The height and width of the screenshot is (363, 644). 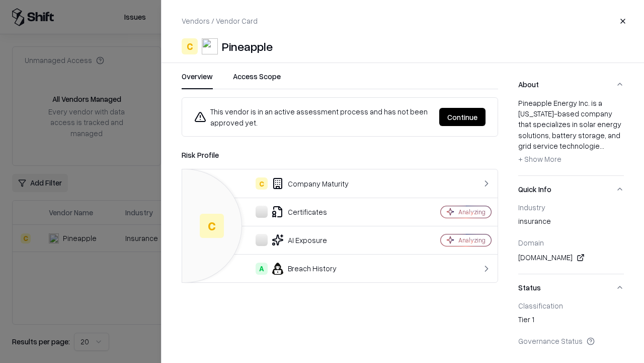 What do you see at coordinates (571, 207) in the screenshot?
I see `div: Industry` at bounding box center [571, 207].